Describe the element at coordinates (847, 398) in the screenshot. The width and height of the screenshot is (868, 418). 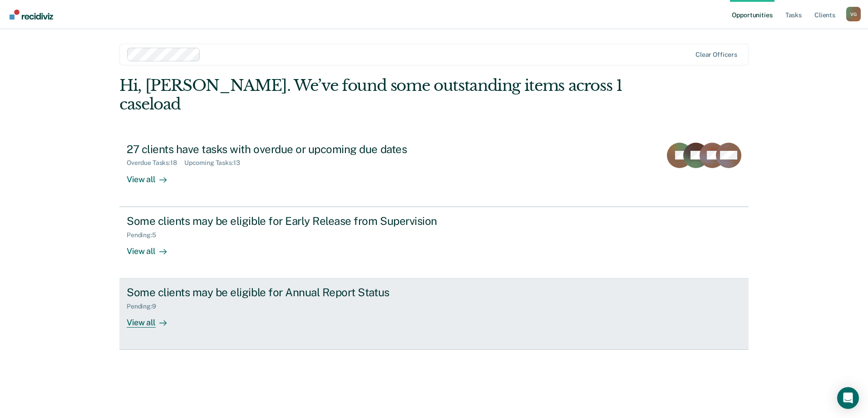
I see `div: Open Intercom Messenger` at that location.